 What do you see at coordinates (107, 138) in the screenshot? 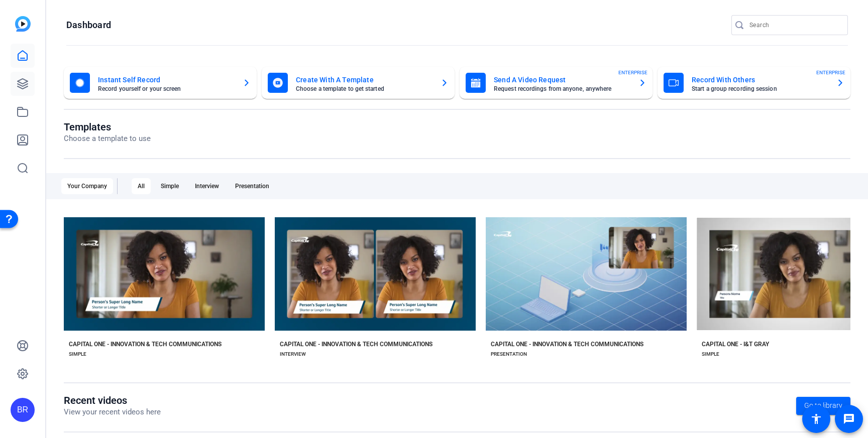
I see `p: Choose a template to use` at bounding box center [107, 138].